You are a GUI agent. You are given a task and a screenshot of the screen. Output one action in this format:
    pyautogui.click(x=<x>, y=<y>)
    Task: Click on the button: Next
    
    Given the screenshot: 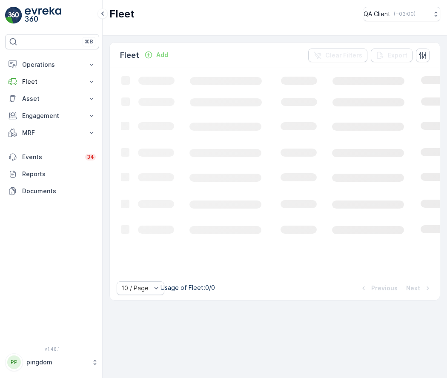 What is the action you would take?
    pyautogui.click(x=419, y=288)
    